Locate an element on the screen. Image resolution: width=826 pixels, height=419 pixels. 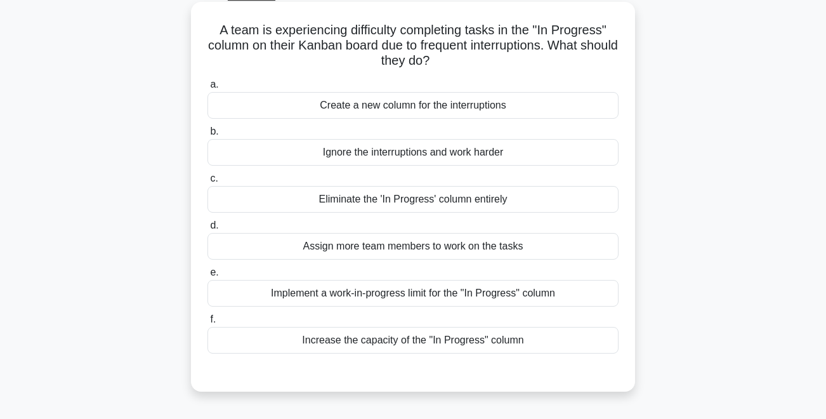
div: Ignore the interruptions and work harder is located at coordinates (413, 152).